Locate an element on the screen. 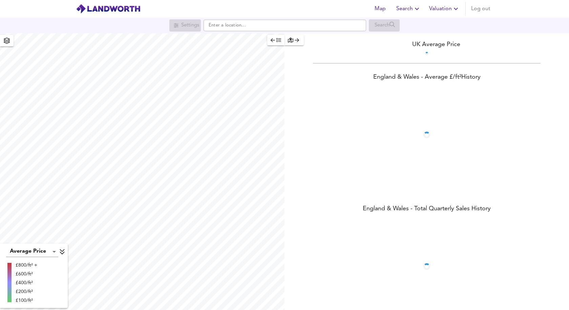  div: £100/ft² is located at coordinates (26, 300).